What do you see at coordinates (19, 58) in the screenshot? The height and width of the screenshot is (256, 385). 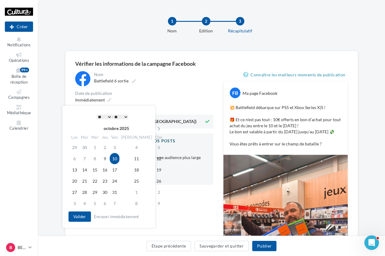 I see `a: Opérations` at bounding box center [19, 58].